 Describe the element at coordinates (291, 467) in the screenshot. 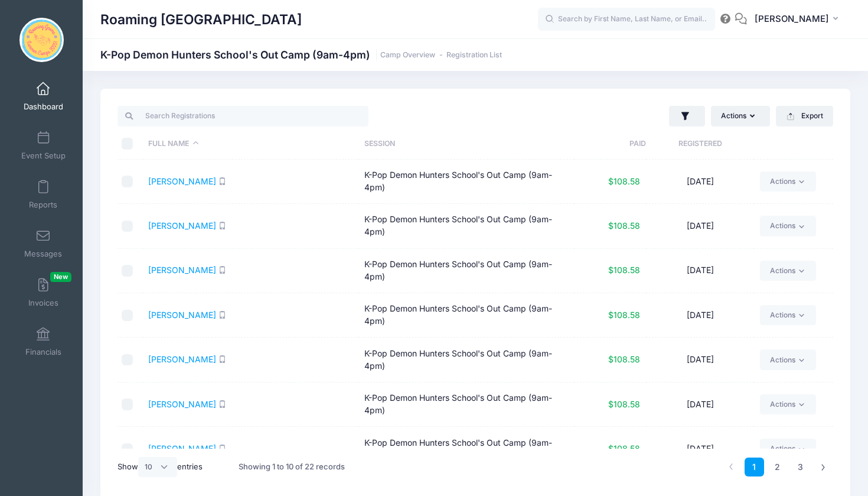

I see `div: Showing 1 to 10 of 22 records` at that location.